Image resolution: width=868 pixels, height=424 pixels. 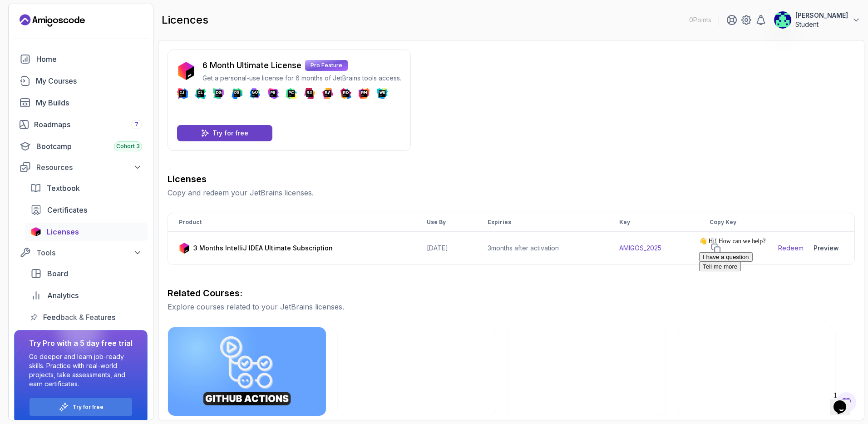 What do you see at coordinates (86, 21) in the screenshot?
I see `div: 👋 Hi! How can we help?I have a questionTell me more` at bounding box center [86, 21].